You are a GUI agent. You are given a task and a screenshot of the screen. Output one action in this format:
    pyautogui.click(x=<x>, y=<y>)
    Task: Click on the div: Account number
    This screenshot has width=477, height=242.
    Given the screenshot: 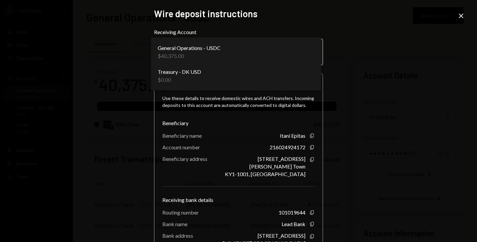 What is the action you would take?
    pyautogui.click(x=181, y=147)
    